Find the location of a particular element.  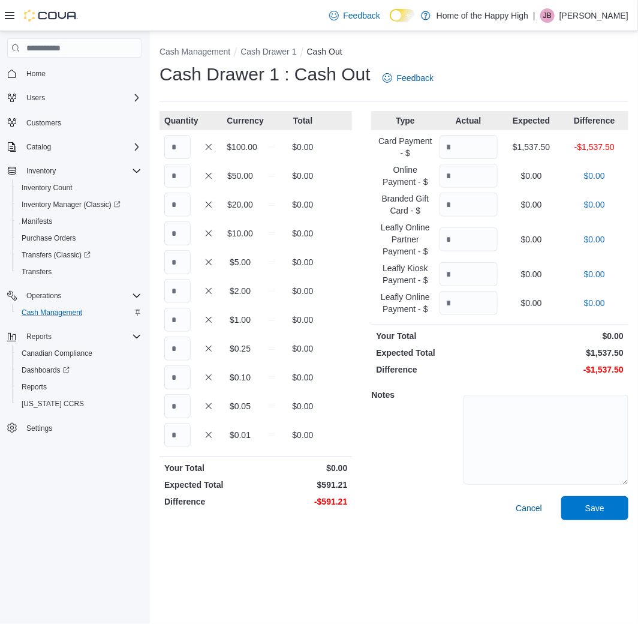

p: Card Payment - $ is located at coordinates (405, 147).